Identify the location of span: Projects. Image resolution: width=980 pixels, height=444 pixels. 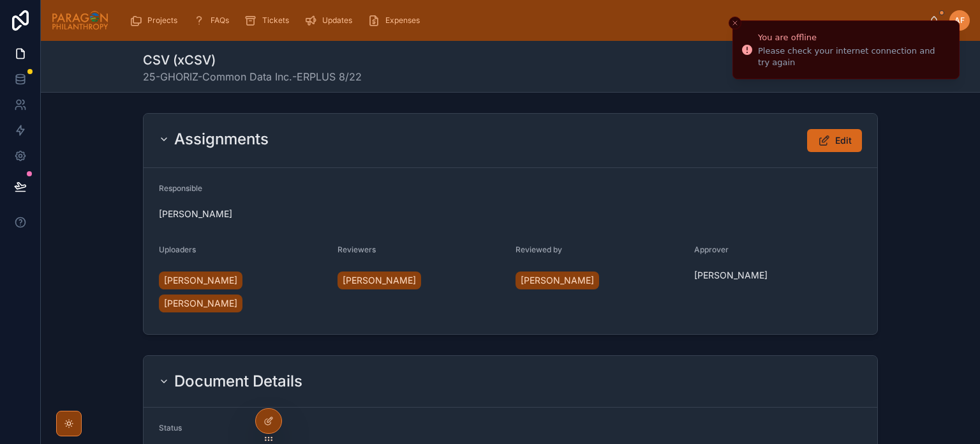
(162, 20).